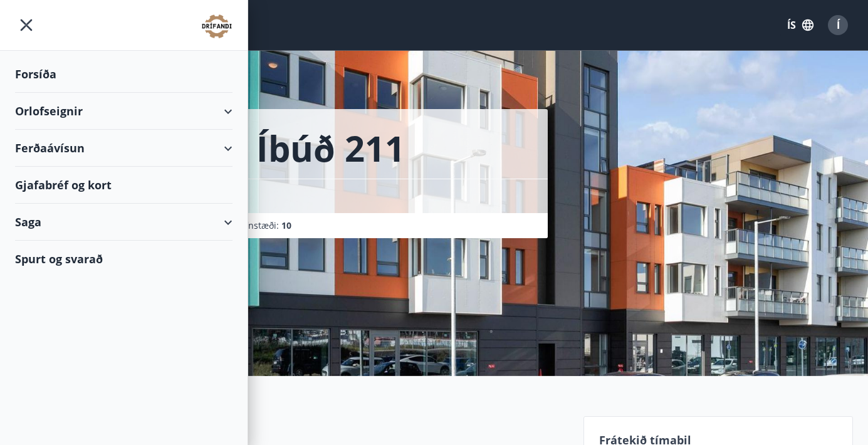  What do you see at coordinates (217, 26) in the screenshot?
I see `img: union_logo` at bounding box center [217, 26].